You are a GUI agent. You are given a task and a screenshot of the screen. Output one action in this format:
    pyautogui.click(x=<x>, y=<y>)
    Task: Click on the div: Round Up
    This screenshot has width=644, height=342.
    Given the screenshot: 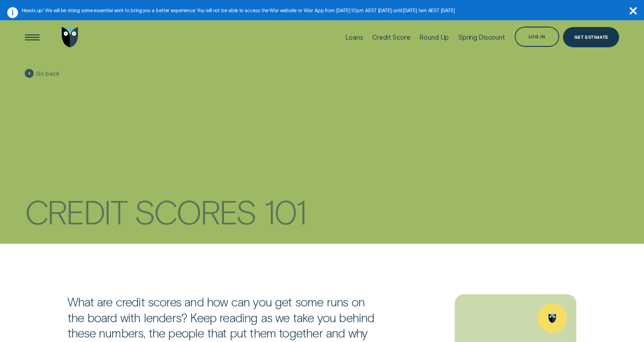 What is the action you would take?
    pyautogui.click(x=434, y=37)
    